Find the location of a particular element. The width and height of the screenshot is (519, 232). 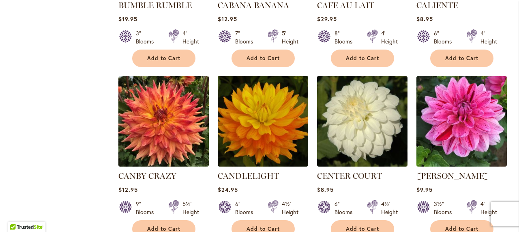

div: 5½' Height is located at coordinates (191, 208).